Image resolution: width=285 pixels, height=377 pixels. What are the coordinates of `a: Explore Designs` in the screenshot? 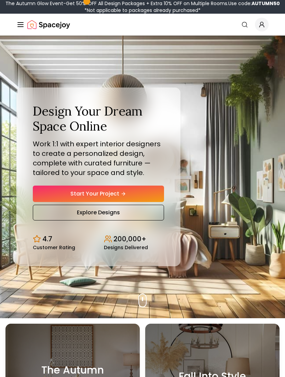 It's located at (99, 213).